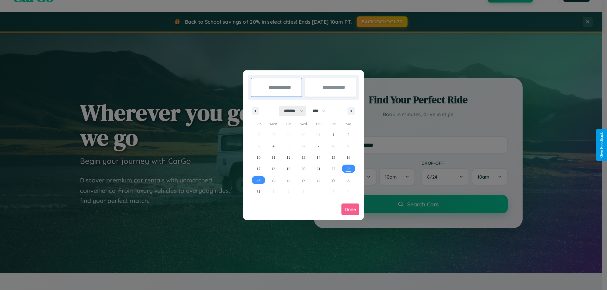  Describe the element at coordinates (258, 192) in the screenshot. I see `button: 31` at that location.